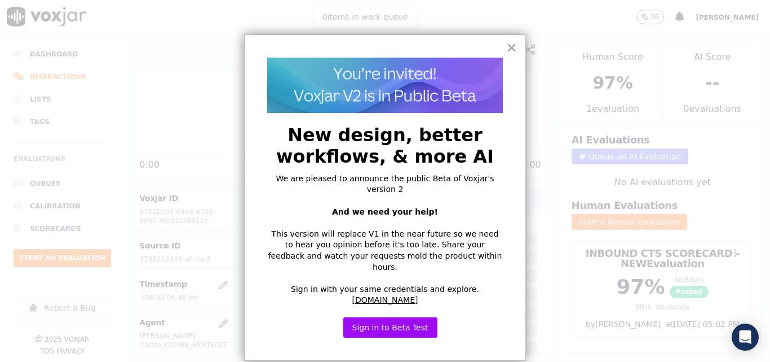 The width and height of the screenshot is (770, 362). What do you see at coordinates (512, 47) in the screenshot?
I see `button: Close` at bounding box center [512, 47].